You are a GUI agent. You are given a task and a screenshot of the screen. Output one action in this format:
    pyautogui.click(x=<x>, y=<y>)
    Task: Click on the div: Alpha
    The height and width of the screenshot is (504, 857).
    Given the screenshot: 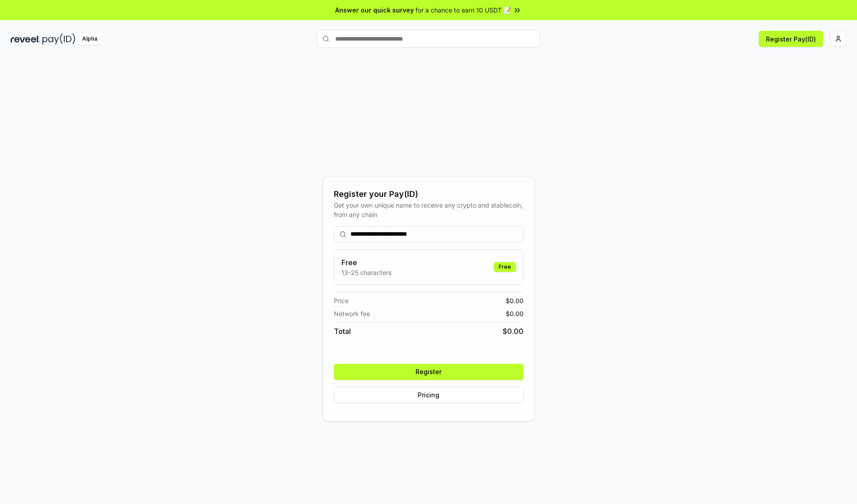 What is the action you would take?
    pyautogui.click(x=89, y=39)
    